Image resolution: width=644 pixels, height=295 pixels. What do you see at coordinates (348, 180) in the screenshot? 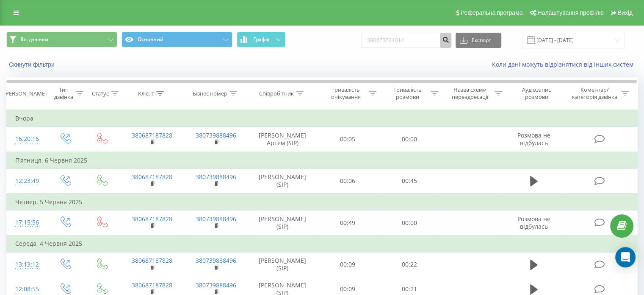
I see `td: 00:06` at bounding box center [348, 180].